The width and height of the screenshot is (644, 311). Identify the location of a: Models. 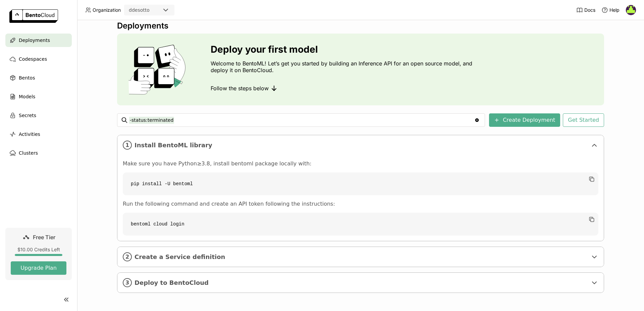
(38, 97).